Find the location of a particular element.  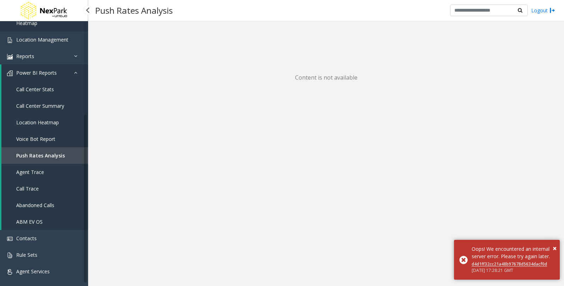

span: Call Center Stats is located at coordinates (35, 89).